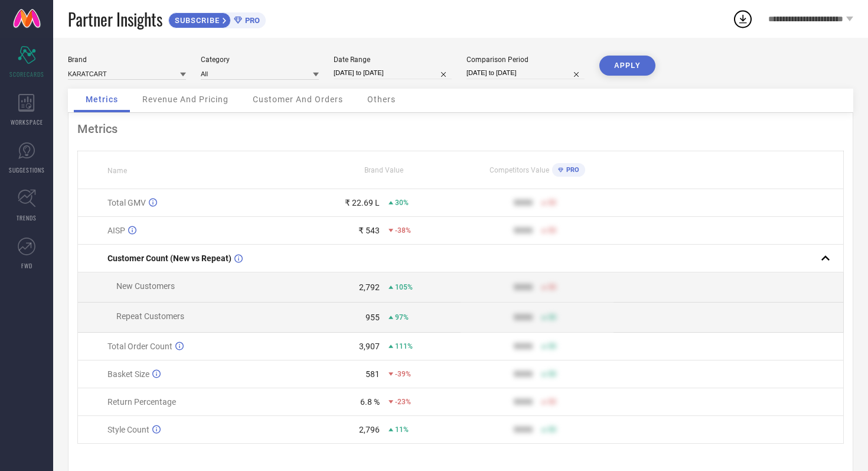 This screenshot has height=471, width=868. I want to click on div: ₹ 22.69 L, so click(362, 203).